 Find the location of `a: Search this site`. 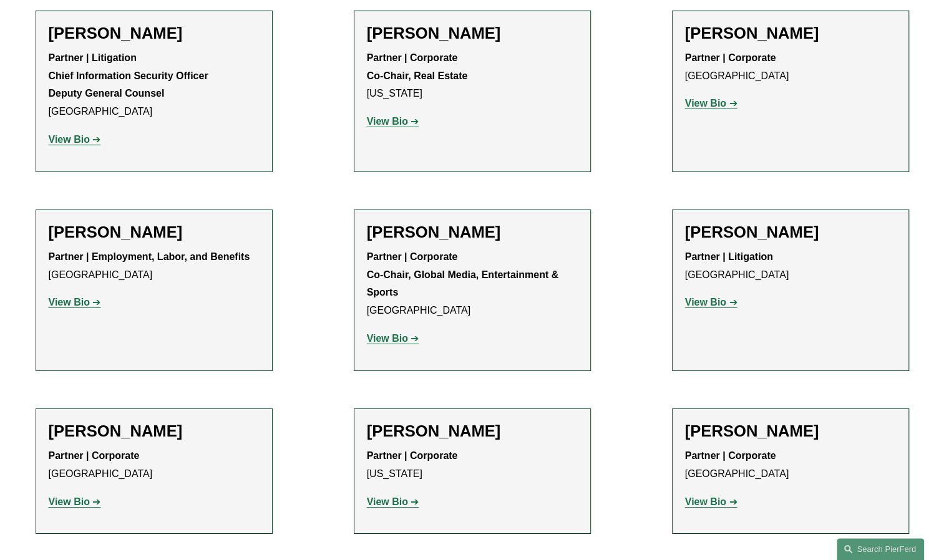

a: Search this site is located at coordinates (880, 549).